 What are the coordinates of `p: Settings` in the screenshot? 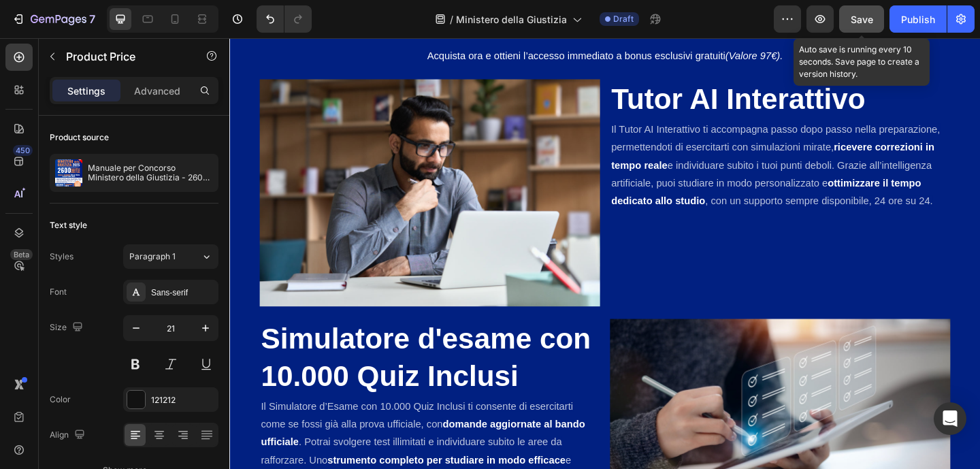 It's located at (87, 91).